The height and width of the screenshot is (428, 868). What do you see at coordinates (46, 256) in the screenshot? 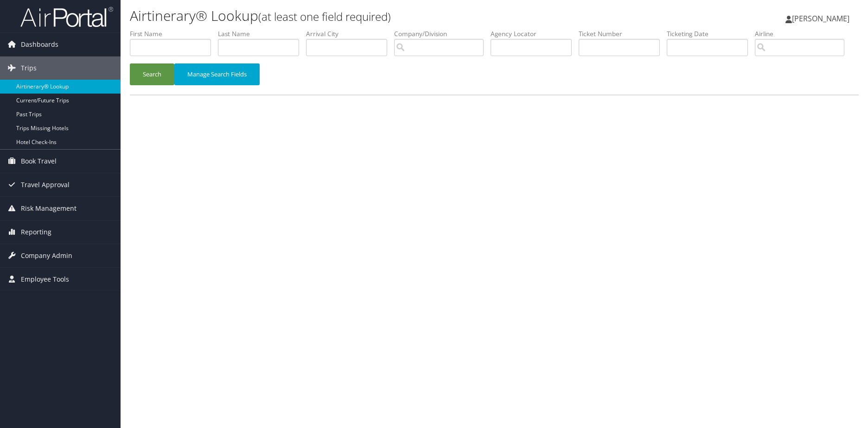
I see `span: Company Admin` at bounding box center [46, 256].